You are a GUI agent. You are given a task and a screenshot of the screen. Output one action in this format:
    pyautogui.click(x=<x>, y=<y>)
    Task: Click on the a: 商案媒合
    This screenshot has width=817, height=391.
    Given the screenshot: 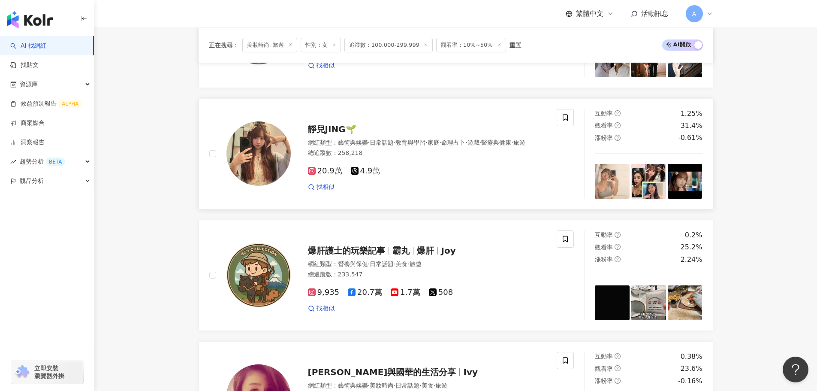 What is the action you would take?
    pyautogui.click(x=27, y=123)
    